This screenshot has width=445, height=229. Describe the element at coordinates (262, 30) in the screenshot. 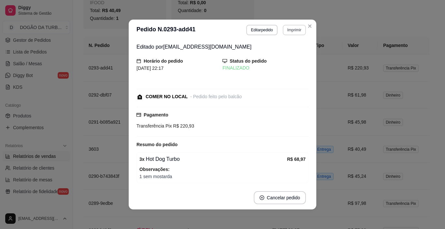

I see `button: Editarpedido` at that location.